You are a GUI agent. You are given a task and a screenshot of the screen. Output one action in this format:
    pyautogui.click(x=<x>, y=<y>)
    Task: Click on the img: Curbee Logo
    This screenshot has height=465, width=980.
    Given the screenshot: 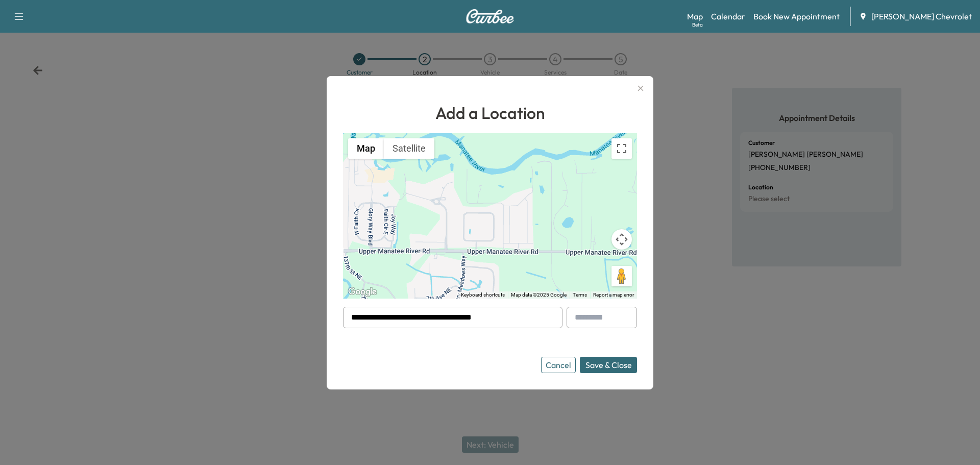 What is the action you would take?
    pyautogui.click(x=490, y=16)
    